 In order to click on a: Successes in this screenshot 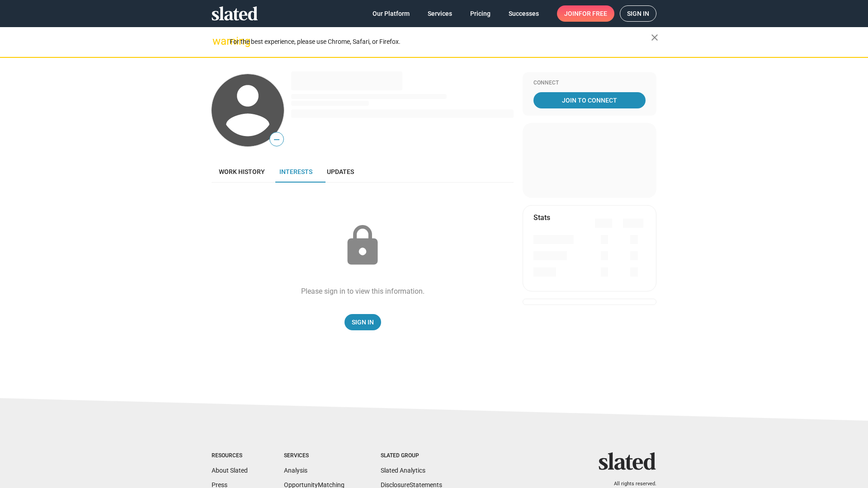, I will do `click(524, 14)`.